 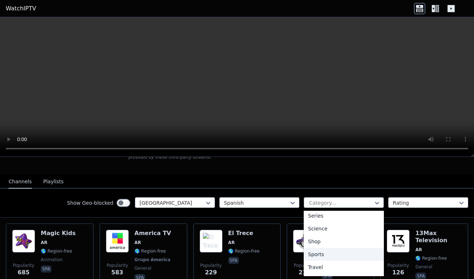 What do you see at coordinates (343, 254) in the screenshot?
I see `div: Sports` at bounding box center [343, 254].